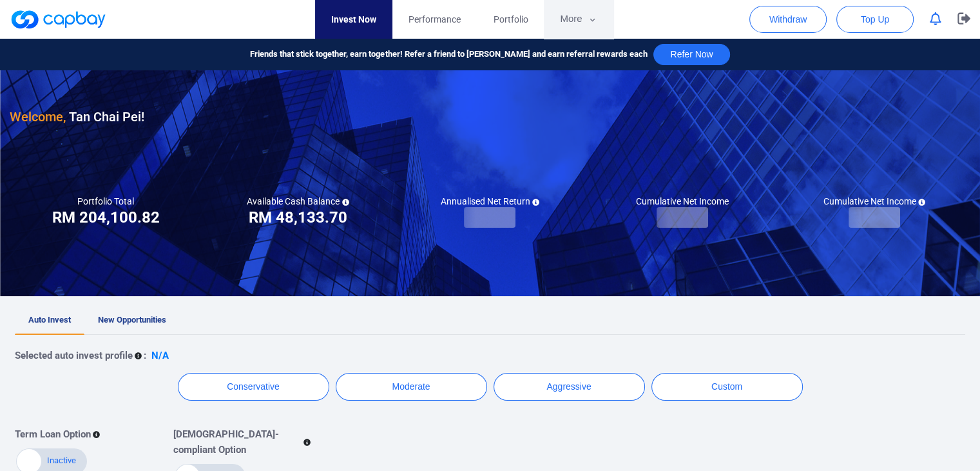  What do you see at coordinates (73, 355) in the screenshot?
I see `p: Selected auto invest profile` at bounding box center [73, 355].